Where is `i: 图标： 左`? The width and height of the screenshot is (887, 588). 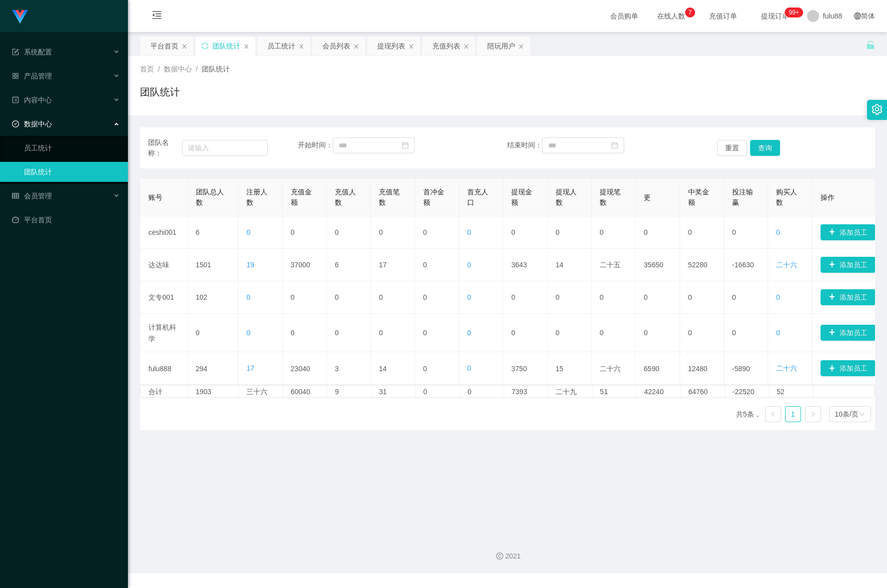
i: 图标： 左 is located at coordinates (773, 414).